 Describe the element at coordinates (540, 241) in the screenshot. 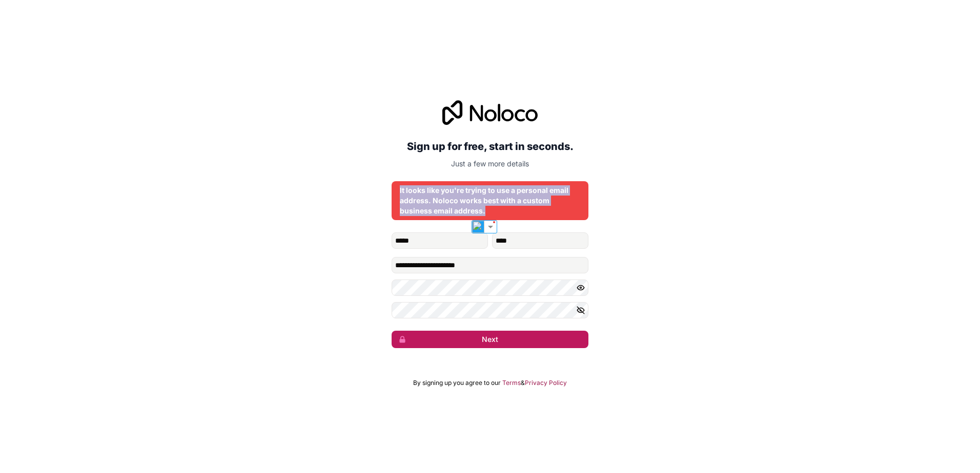

I see `input: family-name` at that location.